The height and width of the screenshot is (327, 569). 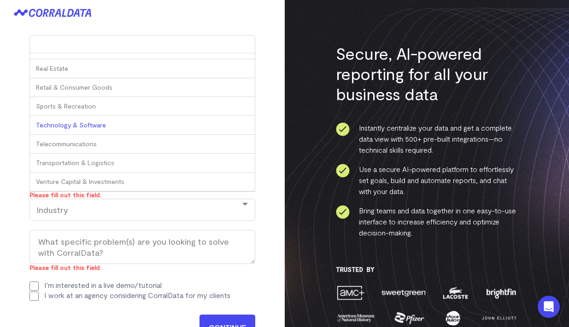 I want to click on div: Venture Capital & Investments, so click(x=142, y=182).